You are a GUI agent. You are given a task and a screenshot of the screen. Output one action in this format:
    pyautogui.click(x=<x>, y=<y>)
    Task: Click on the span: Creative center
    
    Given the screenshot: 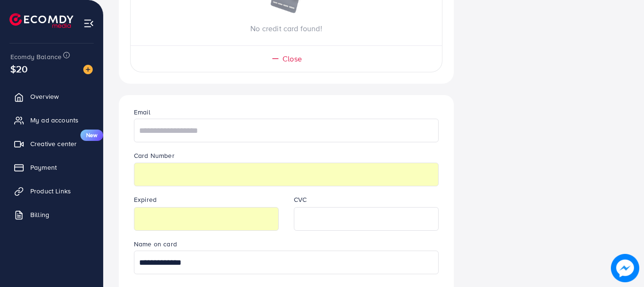 What is the action you would take?
    pyautogui.click(x=54, y=144)
    